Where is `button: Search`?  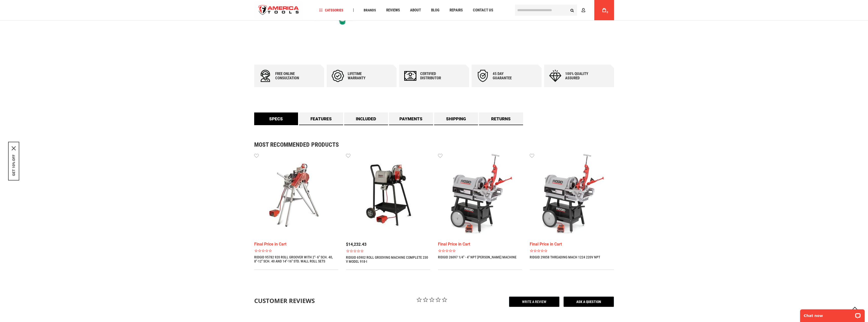 button: Search is located at coordinates (572, 10).